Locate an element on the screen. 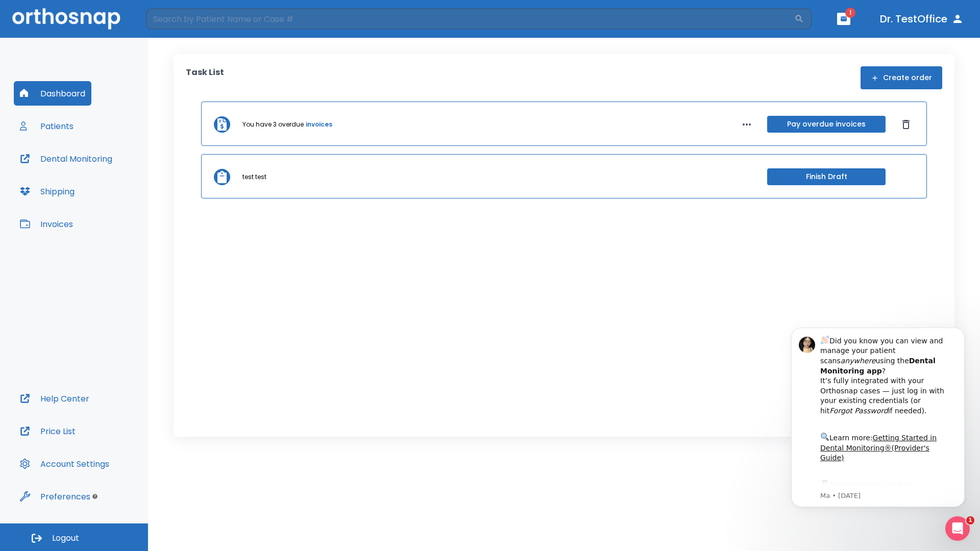 This screenshot has height=551, width=980. button: Dashboard is located at coordinates (52, 93).